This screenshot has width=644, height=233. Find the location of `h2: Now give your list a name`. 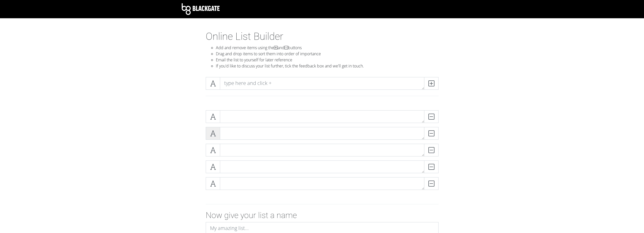

h2: Now give your list a name is located at coordinates (322, 215).